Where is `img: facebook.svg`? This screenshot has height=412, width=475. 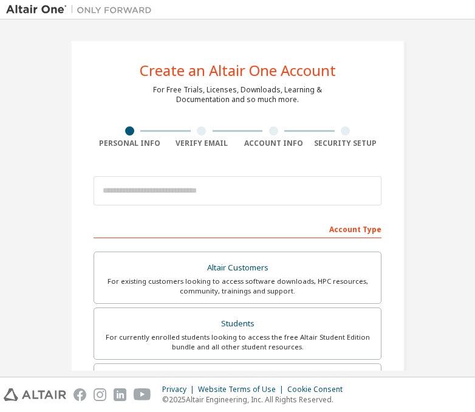
img: facebook.svg is located at coordinates (80, 394).